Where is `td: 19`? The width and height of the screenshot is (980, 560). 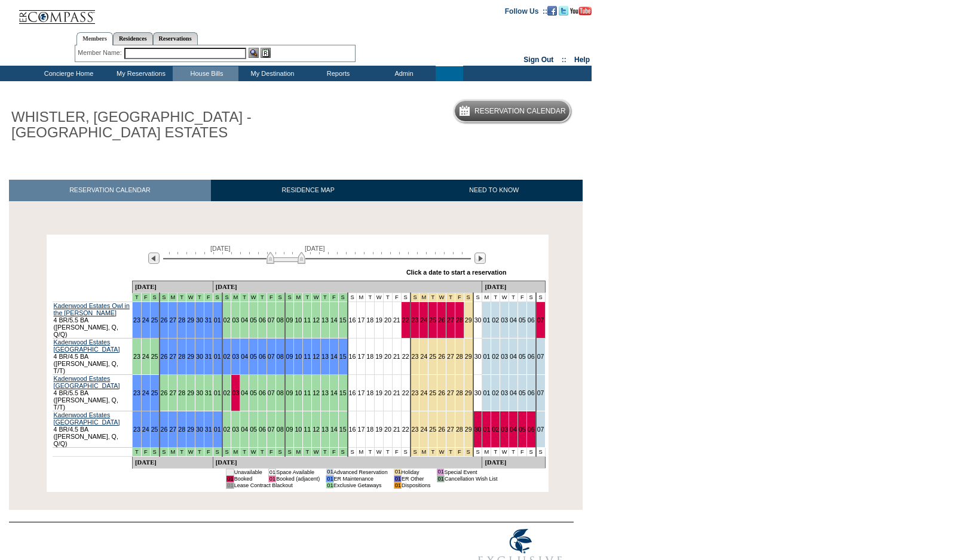
td: 19 is located at coordinates (379, 319).